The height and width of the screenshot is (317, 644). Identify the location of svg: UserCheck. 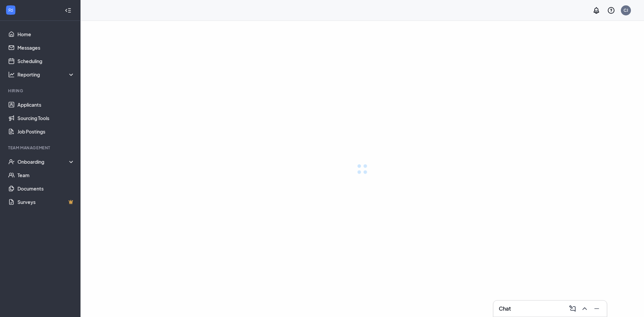
(11, 162).